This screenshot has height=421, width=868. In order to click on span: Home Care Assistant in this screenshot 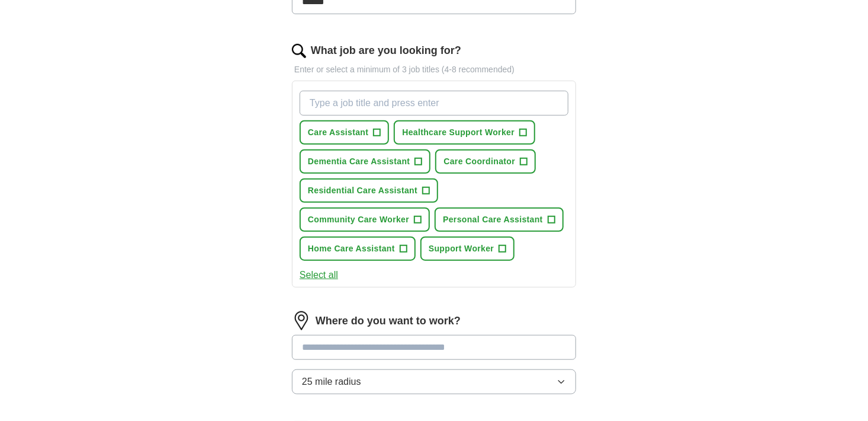, I will do `click(351, 248)`.